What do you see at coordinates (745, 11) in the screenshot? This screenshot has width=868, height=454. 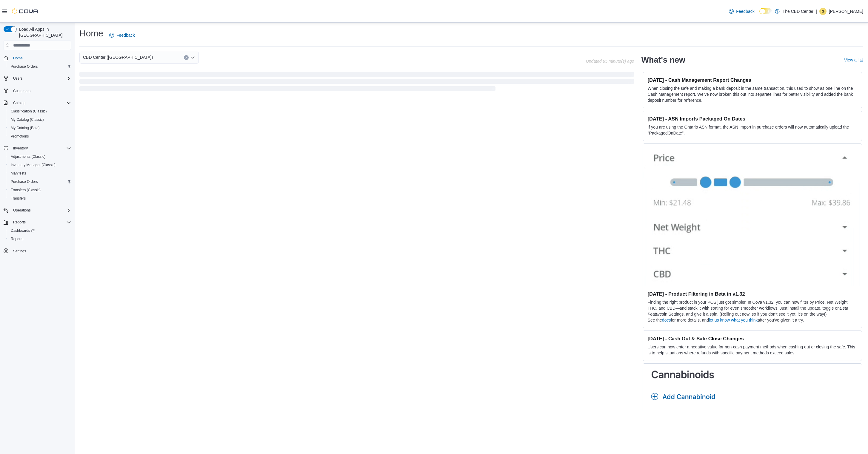 I see `span: Feedback` at bounding box center [745, 11].